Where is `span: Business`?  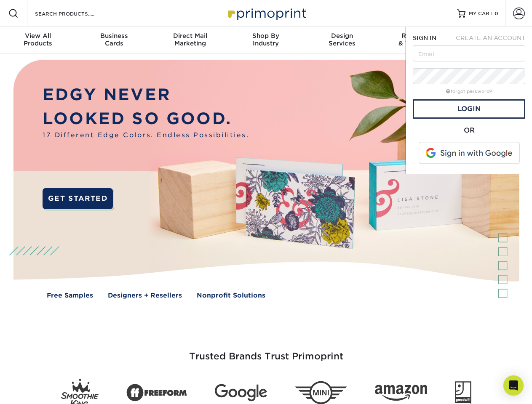
span: Business is located at coordinates (113, 36).